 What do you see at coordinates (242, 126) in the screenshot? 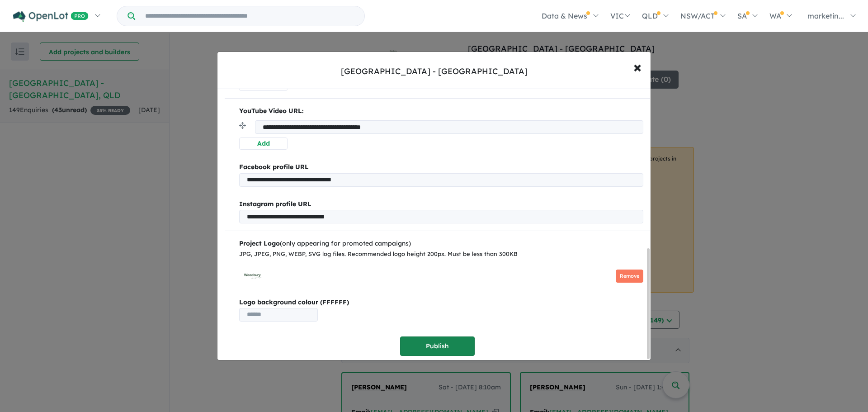
I see `img: drag.svg` at bounding box center [242, 126].